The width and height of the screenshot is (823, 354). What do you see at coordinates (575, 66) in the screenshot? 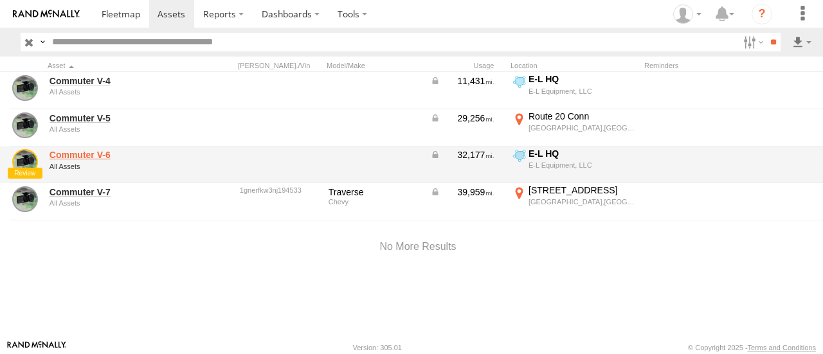
I see `div: Location` at bounding box center [575, 66].